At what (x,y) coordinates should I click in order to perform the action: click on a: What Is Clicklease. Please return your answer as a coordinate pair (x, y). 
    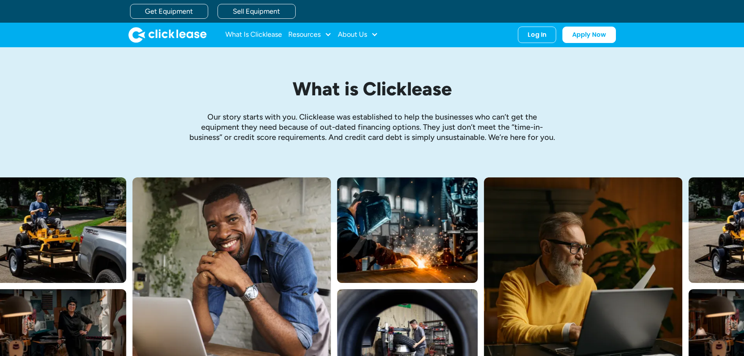
    Looking at the image, I should click on (253, 35).